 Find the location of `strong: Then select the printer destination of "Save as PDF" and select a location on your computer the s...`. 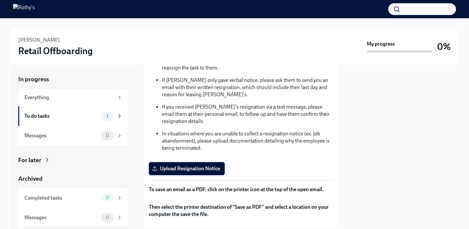

strong: Then select the printer destination of "Save as PDF" and select a location on your computer the s... is located at coordinates (239, 210).